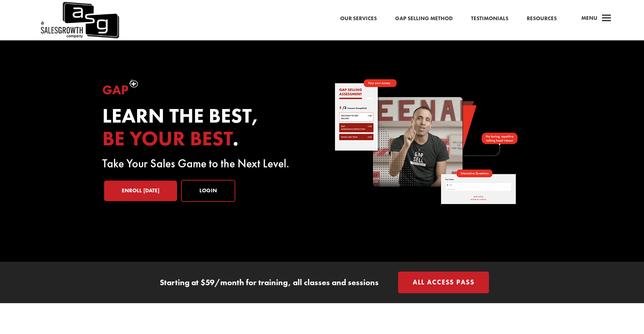 This screenshot has width=644, height=334. Describe the element at coordinates (541, 18) in the screenshot. I see `a: Resources` at that location.